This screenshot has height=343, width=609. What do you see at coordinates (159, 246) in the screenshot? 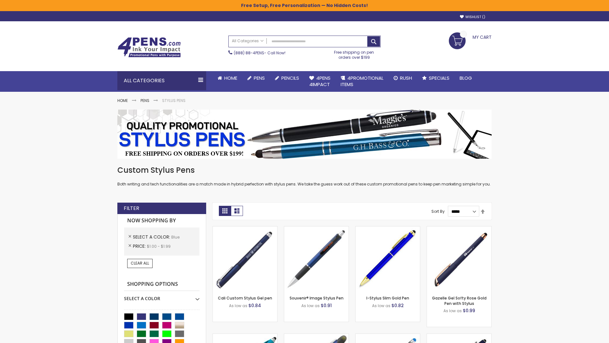
I see `span: $1.00 - $1.99` at bounding box center [159, 246].